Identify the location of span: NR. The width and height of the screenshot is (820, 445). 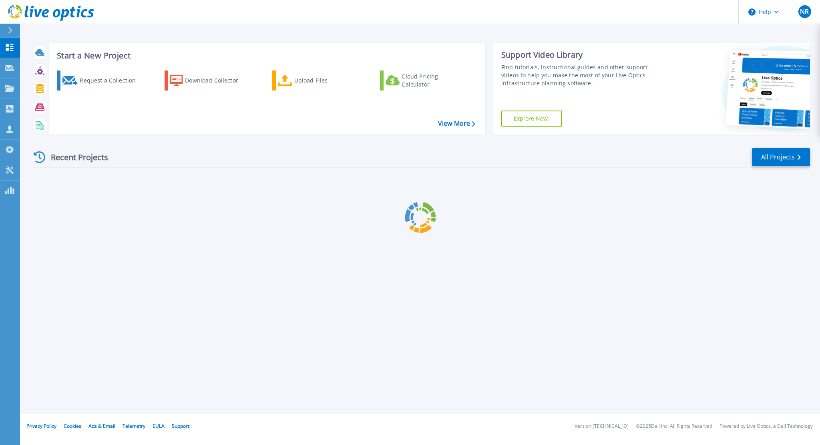
(804, 12).